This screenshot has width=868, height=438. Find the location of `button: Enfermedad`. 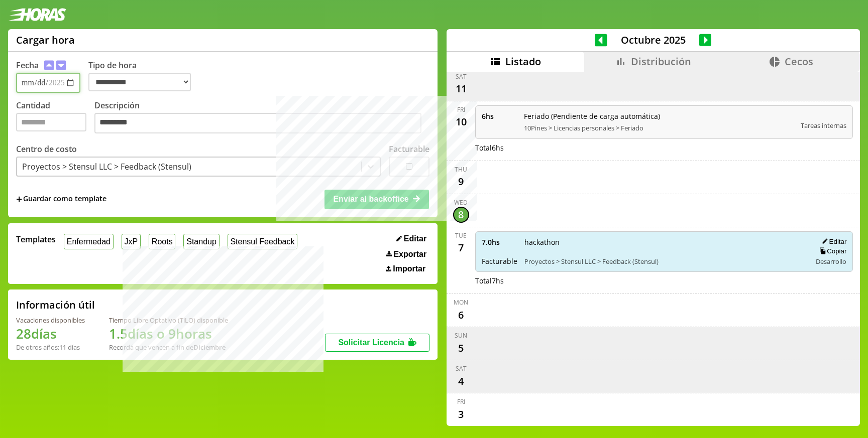

button: Enfermedad is located at coordinates (88, 242).